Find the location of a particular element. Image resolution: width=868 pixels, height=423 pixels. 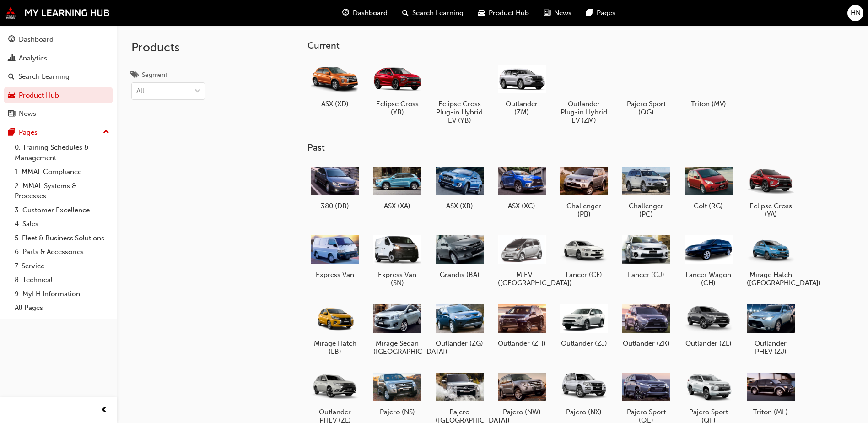

h5: Outlander PHEV (ZJ) is located at coordinates (770, 347).